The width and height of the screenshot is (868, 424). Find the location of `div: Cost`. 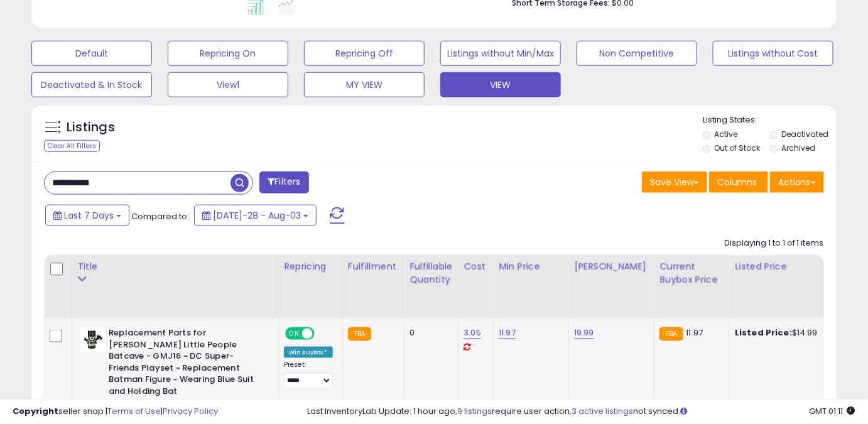

div: Cost is located at coordinates (476, 267).